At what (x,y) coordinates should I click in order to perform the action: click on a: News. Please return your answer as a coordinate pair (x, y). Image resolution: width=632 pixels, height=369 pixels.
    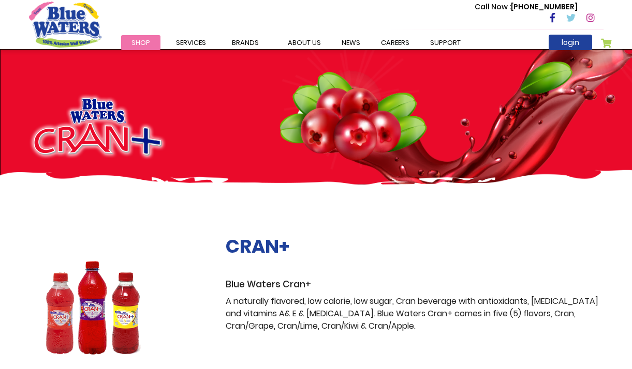
    Looking at the image, I should click on (351, 42).